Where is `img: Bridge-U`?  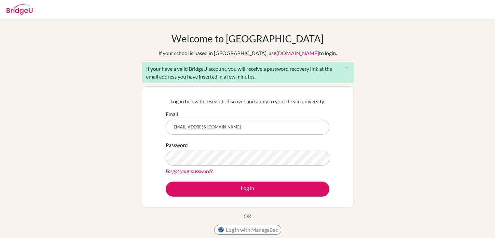
img: Bridge-U is located at coordinates (20, 9).